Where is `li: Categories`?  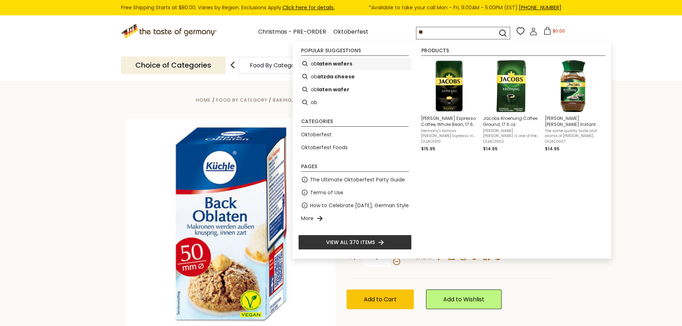
li: Categories is located at coordinates (355, 123).